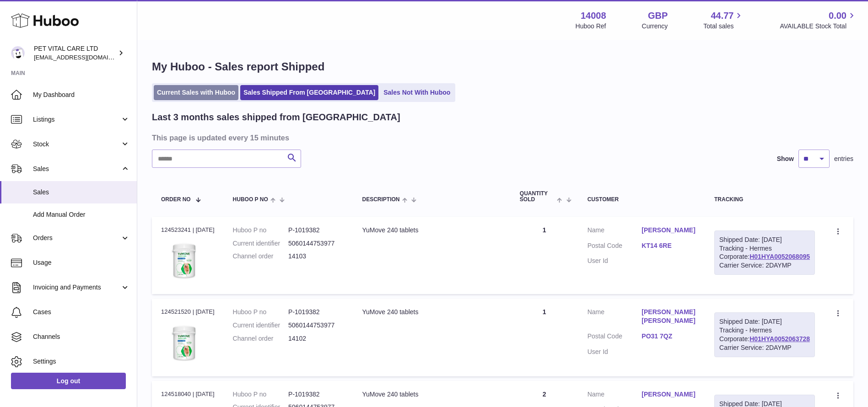 The image size is (868, 407). I want to click on span: My Dashboard, so click(81, 95).